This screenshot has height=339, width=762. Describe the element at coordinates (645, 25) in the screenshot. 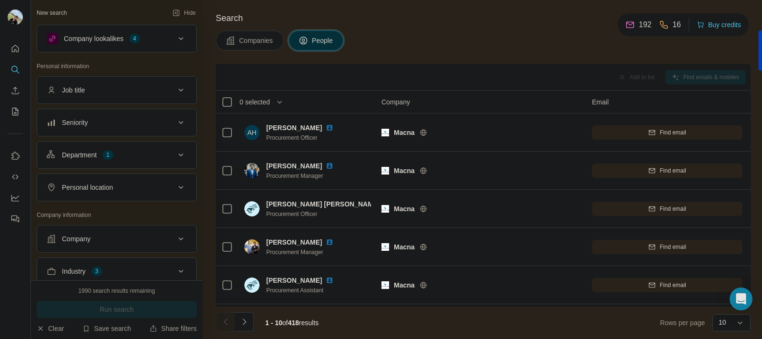

I see `p: 192` at that location.